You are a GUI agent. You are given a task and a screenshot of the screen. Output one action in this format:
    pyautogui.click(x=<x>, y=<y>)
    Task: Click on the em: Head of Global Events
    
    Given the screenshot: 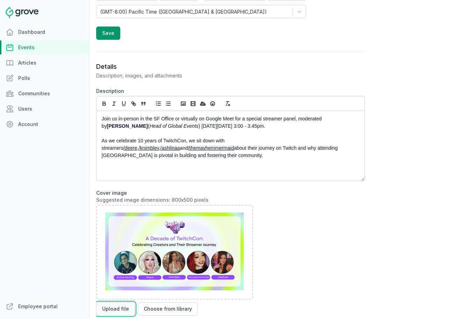 What is the action you would take?
    pyautogui.click(x=174, y=126)
    